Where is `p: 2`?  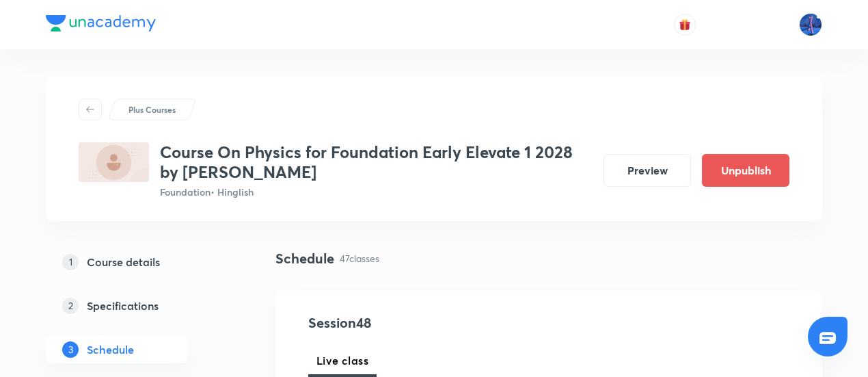
p: 2 is located at coordinates (71, 306).